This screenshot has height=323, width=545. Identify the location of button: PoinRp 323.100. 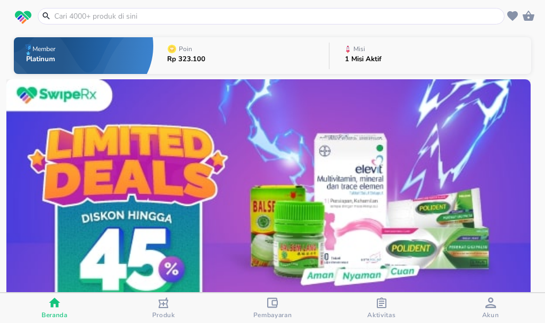
(241, 55).